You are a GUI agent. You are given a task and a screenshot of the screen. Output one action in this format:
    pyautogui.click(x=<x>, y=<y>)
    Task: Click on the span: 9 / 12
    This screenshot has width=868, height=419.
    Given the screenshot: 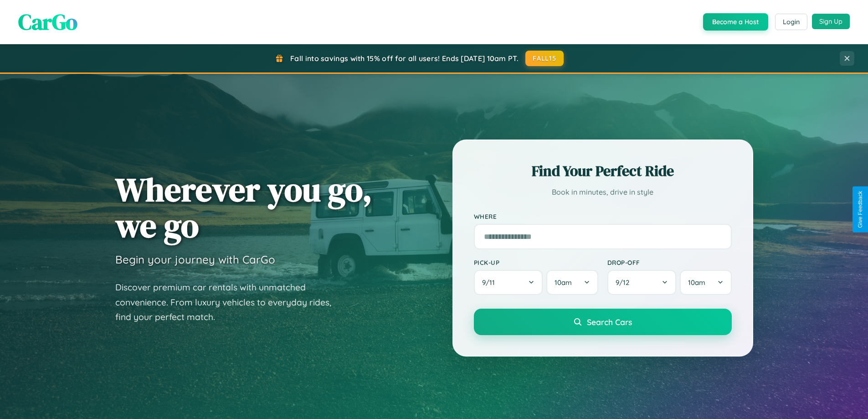 What is the action you would take?
    pyautogui.click(x=625, y=282)
    